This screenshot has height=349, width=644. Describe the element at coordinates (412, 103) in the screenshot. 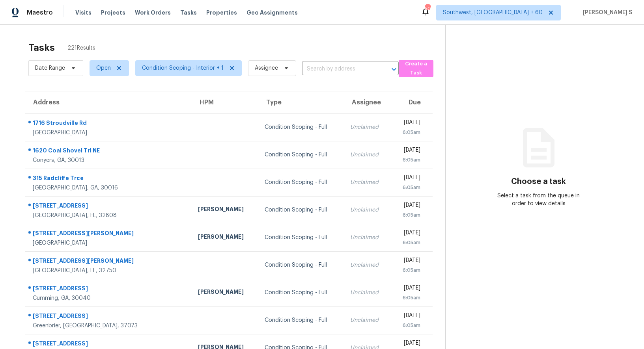

I see `th: Due` at that location.